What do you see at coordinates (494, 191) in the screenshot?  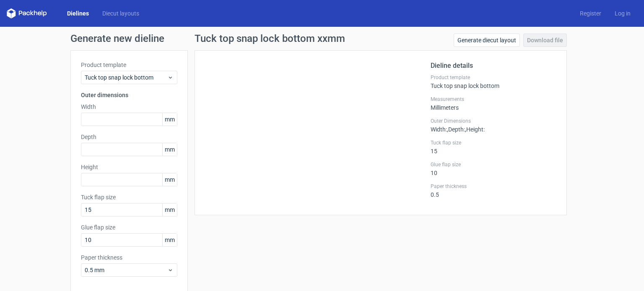 I see `div: 0.5` at bounding box center [494, 191].